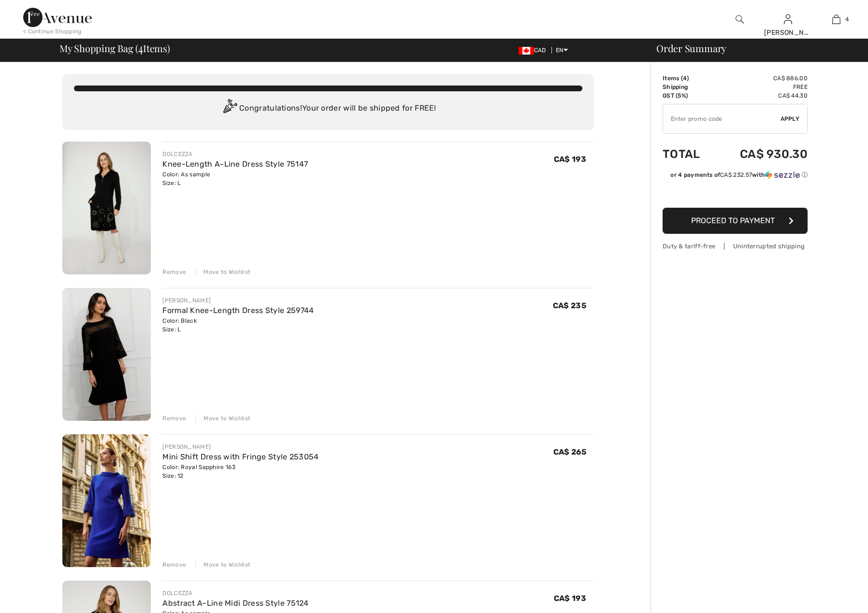 The width and height of the screenshot is (868, 613). Describe the element at coordinates (783, 175) in the screenshot. I see `img: Sezzle` at that location.